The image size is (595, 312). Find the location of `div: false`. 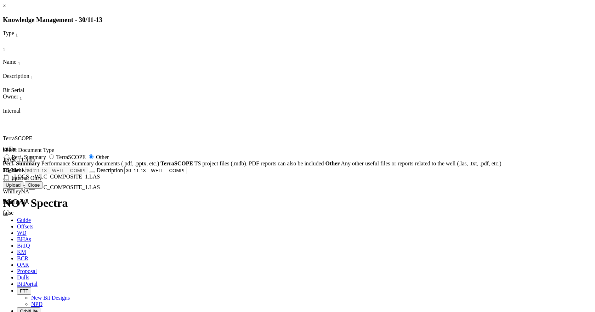

div: false is located at coordinates (15, 213).